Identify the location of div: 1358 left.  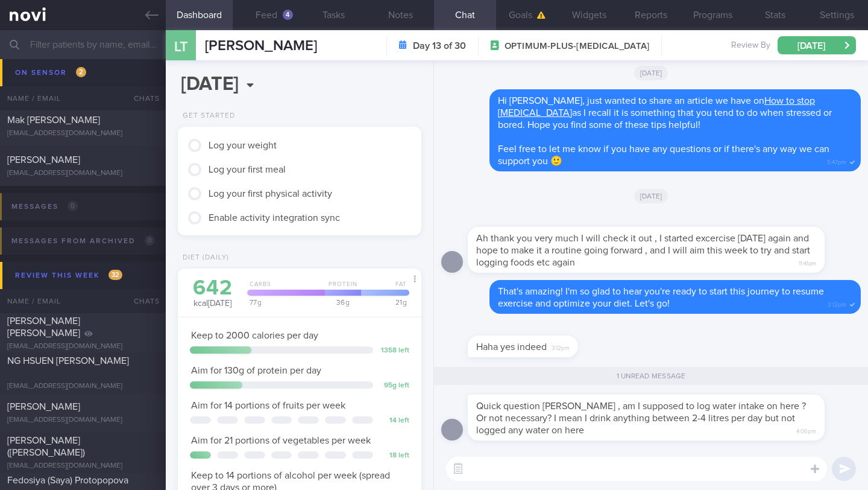
(394, 351).